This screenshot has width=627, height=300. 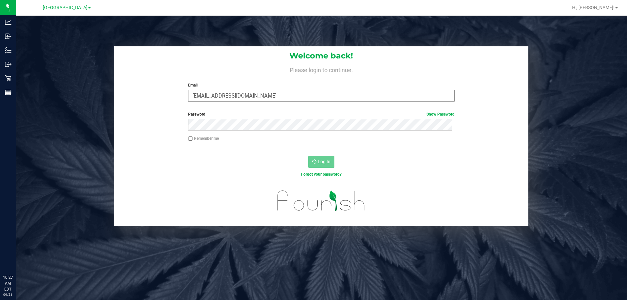 I want to click on inline-svg: Analytics, so click(x=8, y=22).